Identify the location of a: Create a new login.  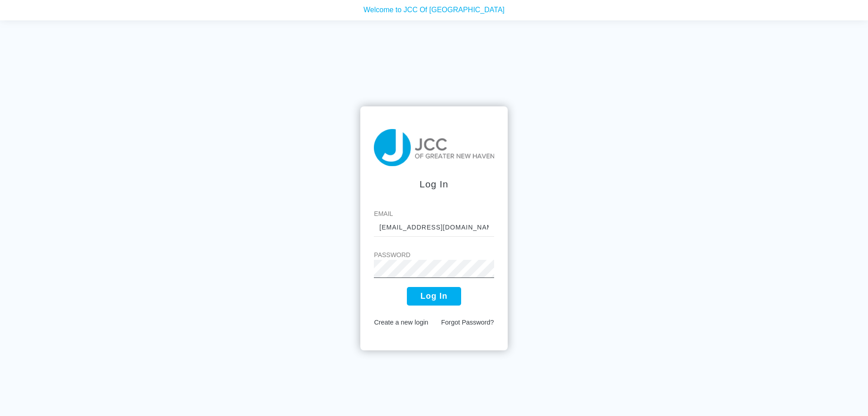
(401, 322).